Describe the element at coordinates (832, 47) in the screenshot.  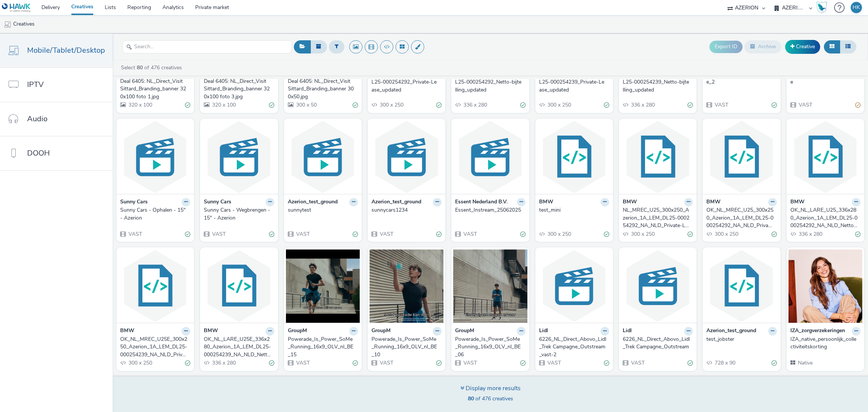
I see `button: Grid` at that location.